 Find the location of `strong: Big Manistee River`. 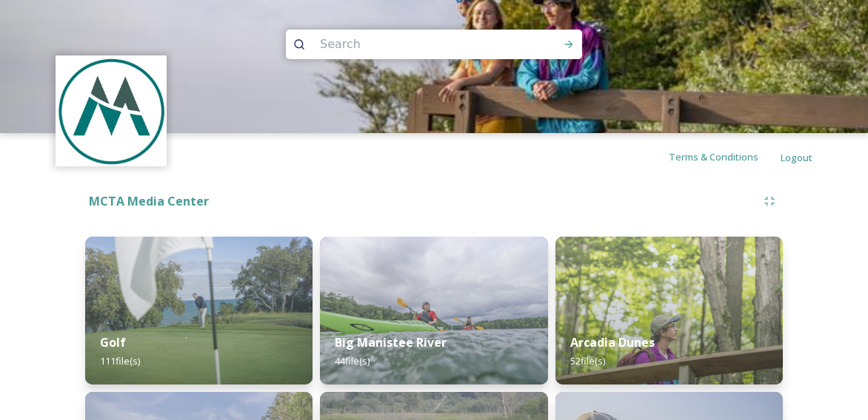

strong: Big Manistee River is located at coordinates (390, 343).